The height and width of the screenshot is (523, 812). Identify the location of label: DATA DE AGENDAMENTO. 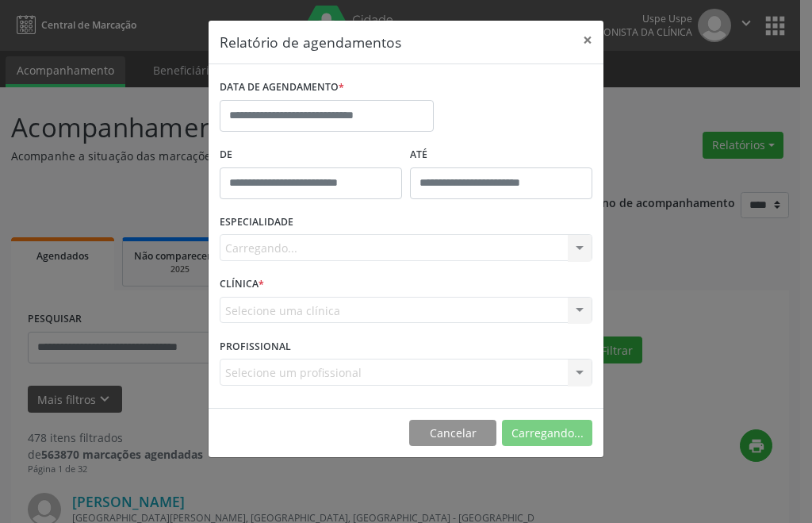
(281, 87).